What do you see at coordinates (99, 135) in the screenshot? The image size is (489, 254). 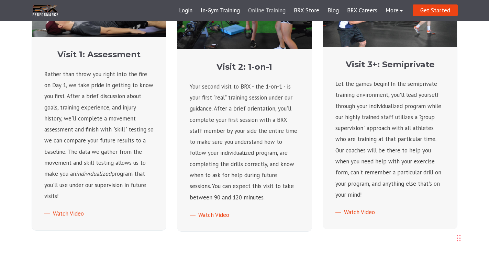 I see `p: Rather than throw you right into the fire on Day 1, we take pride in getting to know you first. A...` at bounding box center [99, 135].